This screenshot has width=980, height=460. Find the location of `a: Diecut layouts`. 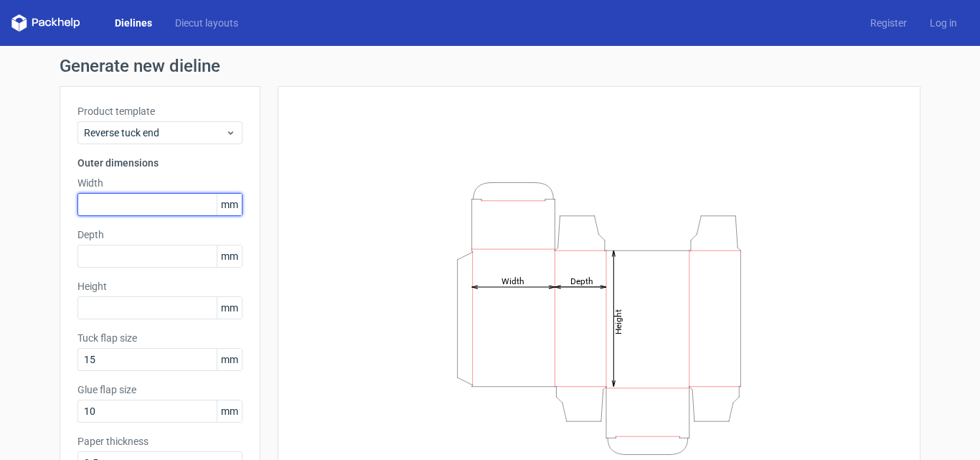

a: Diecut layouts is located at coordinates (207, 23).